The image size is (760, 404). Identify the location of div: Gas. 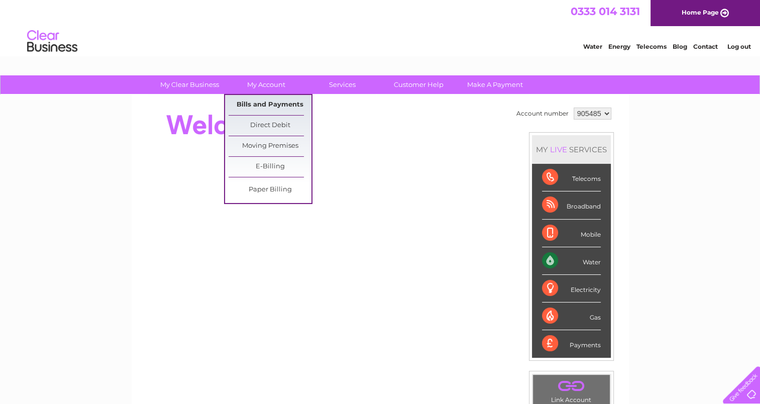
(571, 316).